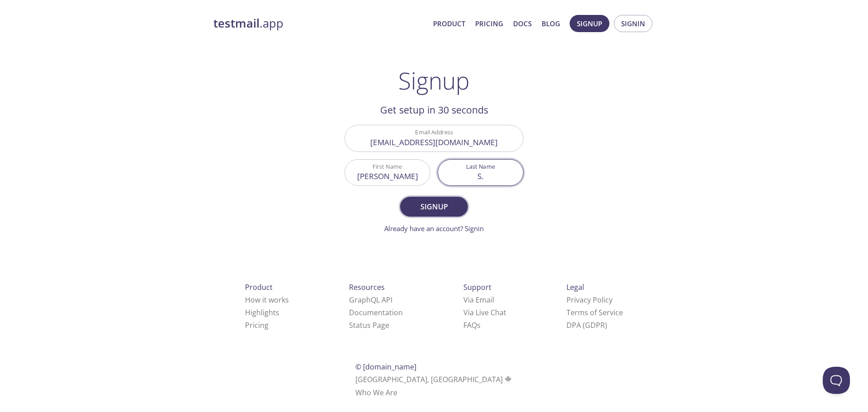 This screenshot has width=868, height=412. What do you see at coordinates (478, 299) in the screenshot?
I see `a: Via Email` at bounding box center [478, 299].